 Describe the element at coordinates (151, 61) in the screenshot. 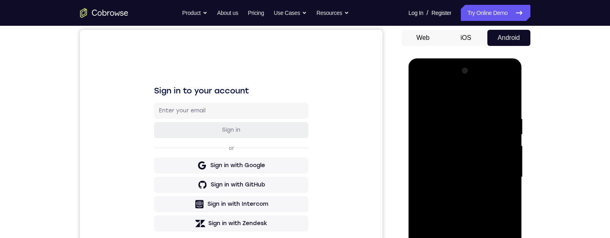

I see `h1: Sign in to your account` at that location.